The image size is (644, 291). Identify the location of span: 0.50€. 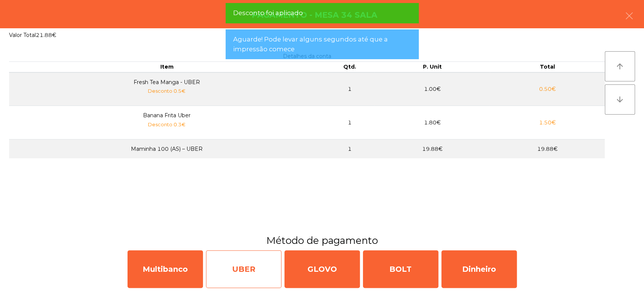
(547, 89).